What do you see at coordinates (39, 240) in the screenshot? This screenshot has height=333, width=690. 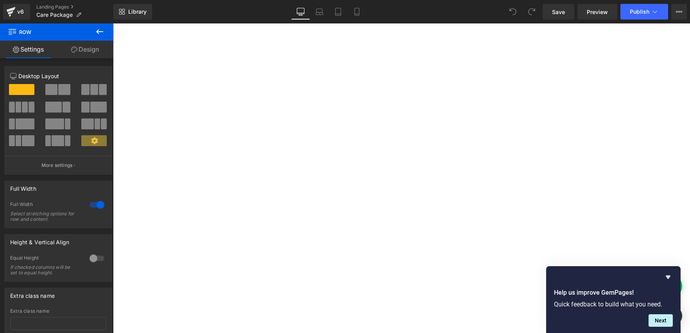 I see `div: Height & Vertical Align` at bounding box center [39, 240].